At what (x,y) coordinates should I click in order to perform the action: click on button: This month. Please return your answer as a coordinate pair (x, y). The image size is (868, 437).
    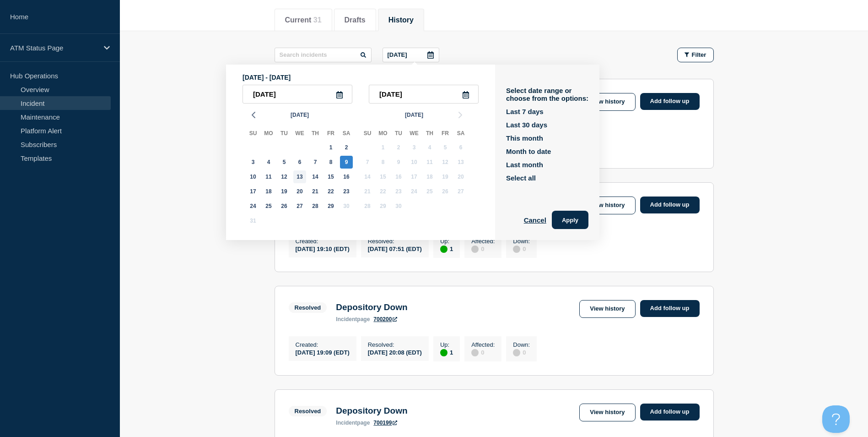
    Looking at the image, I should click on (524, 138).